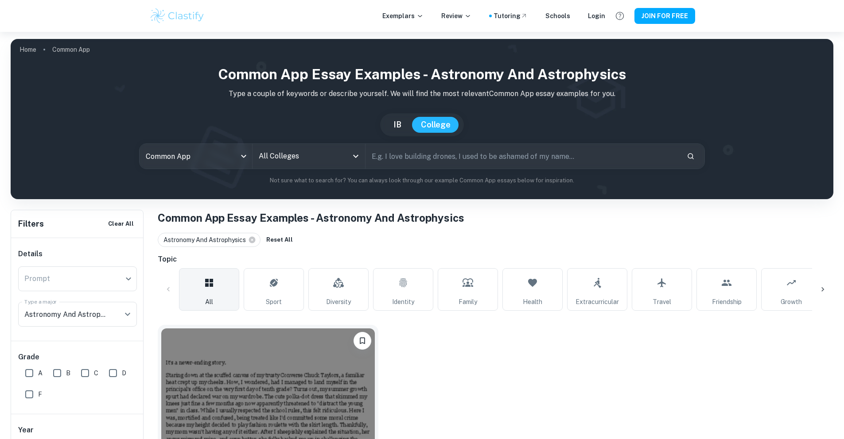 This screenshot has width=844, height=439. Describe the element at coordinates (596, 16) in the screenshot. I see `div: Login` at that location.